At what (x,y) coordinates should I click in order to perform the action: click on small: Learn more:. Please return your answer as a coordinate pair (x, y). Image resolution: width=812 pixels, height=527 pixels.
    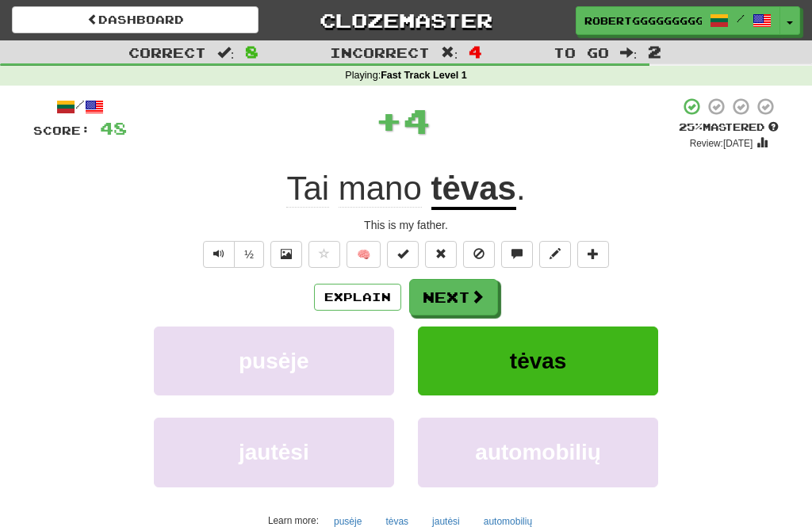
    Looking at the image, I should click on (293, 520).